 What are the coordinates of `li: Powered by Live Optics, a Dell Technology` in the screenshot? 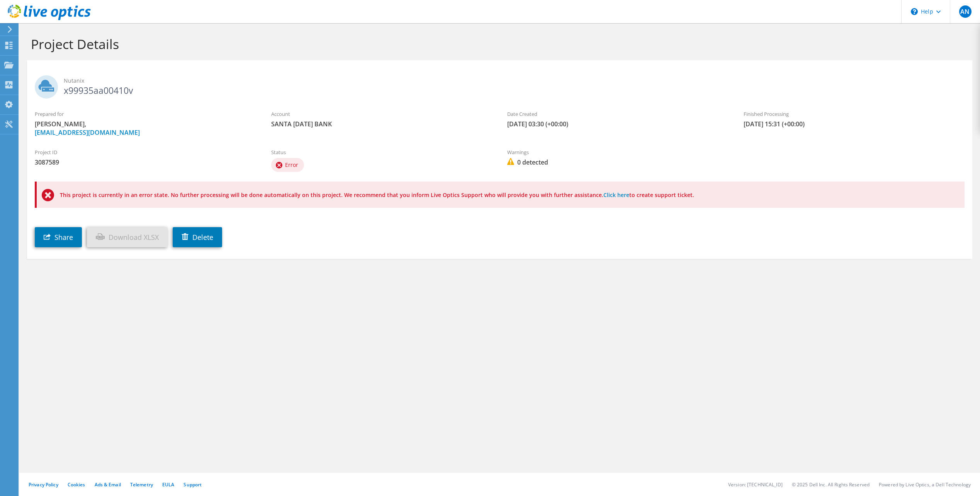 It's located at (925, 484).